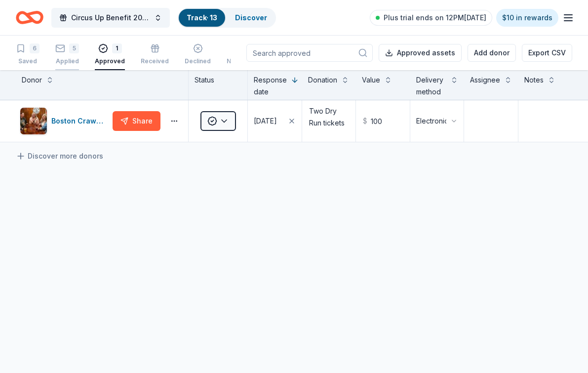  What do you see at coordinates (432, 86) in the screenshot?
I see `div: Delivery method` at bounding box center [432, 86].